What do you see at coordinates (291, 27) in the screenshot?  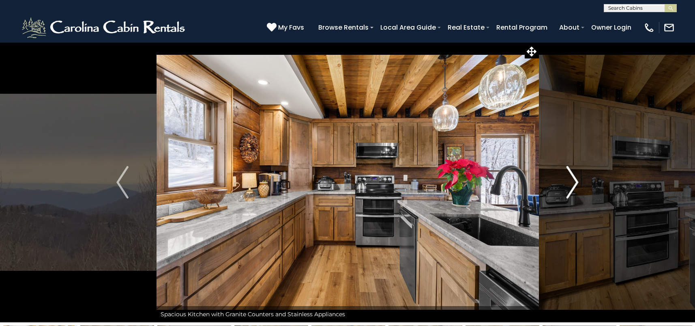 I see `span: My Favs` at bounding box center [291, 27].